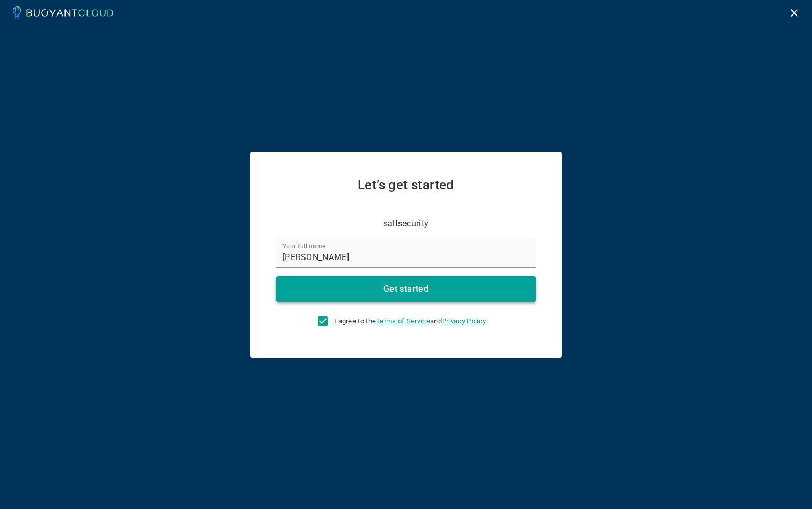  I want to click on p: saltsecurity, so click(406, 224).